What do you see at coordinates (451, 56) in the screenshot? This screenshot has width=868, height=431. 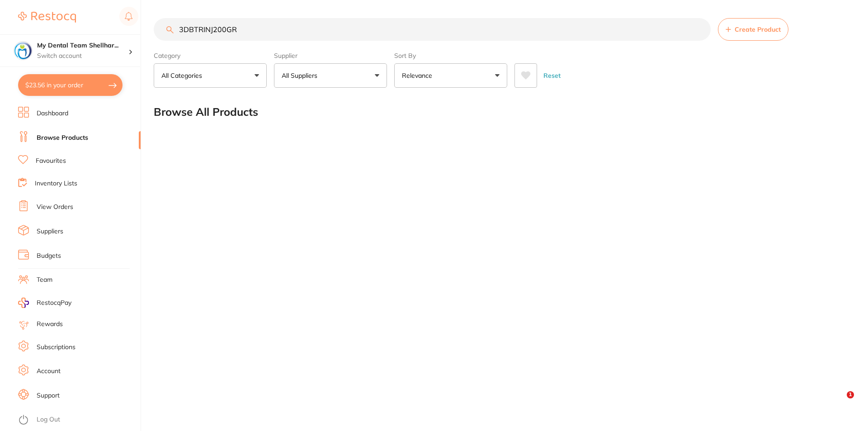 I see `label: Sort By` at bounding box center [451, 56].